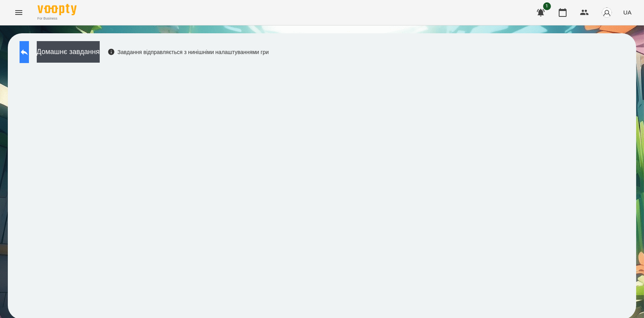  Describe the element at coordinates (627, 12) in the screenshot. I see `span: UA` at that location.